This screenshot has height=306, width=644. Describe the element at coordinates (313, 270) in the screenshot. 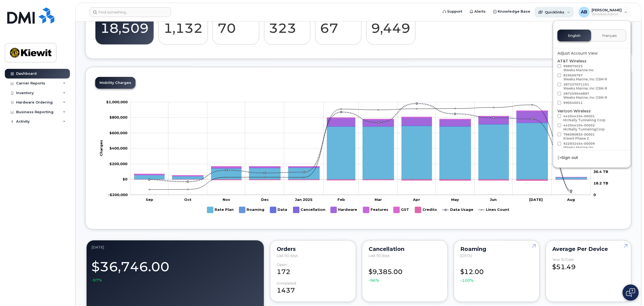

I see `div: 172` at that location.